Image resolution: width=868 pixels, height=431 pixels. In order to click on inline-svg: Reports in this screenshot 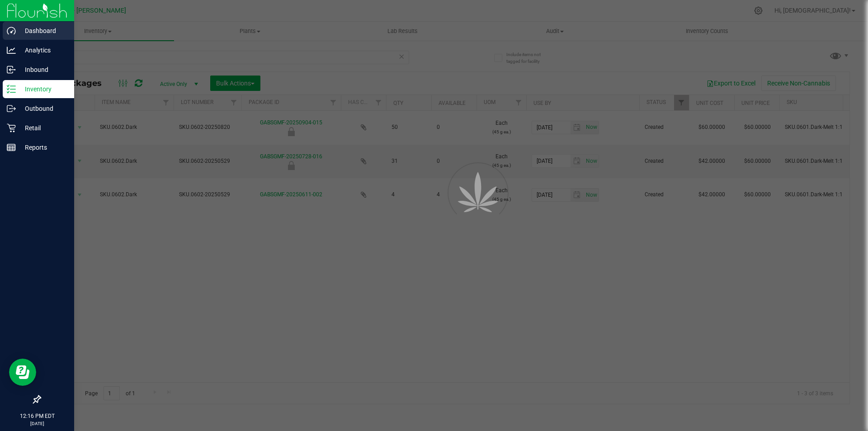, I will do `click(11, 147)`.